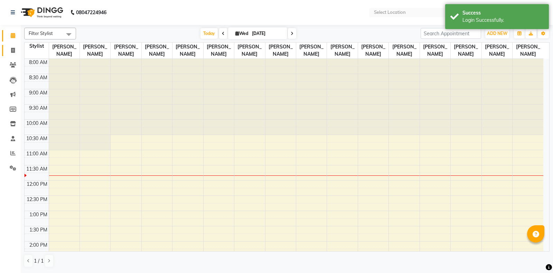 The image size is (553, 273). Describe the element at coordinates (38, 214) in the screenshot. I see `div: 1:00 PM` at that location.